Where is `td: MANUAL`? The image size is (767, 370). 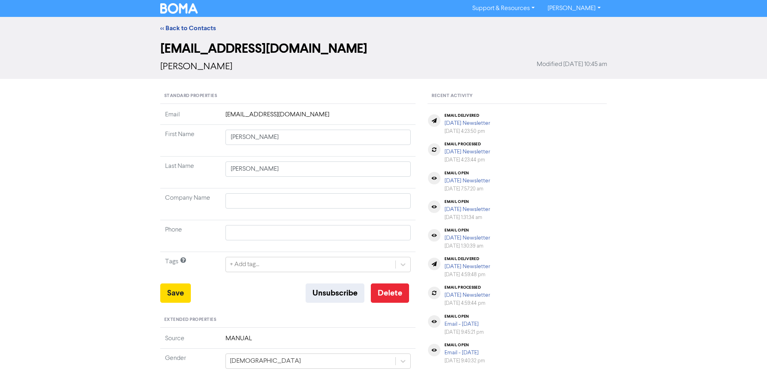
td: MANUAL is located at coordinates (318, 341).